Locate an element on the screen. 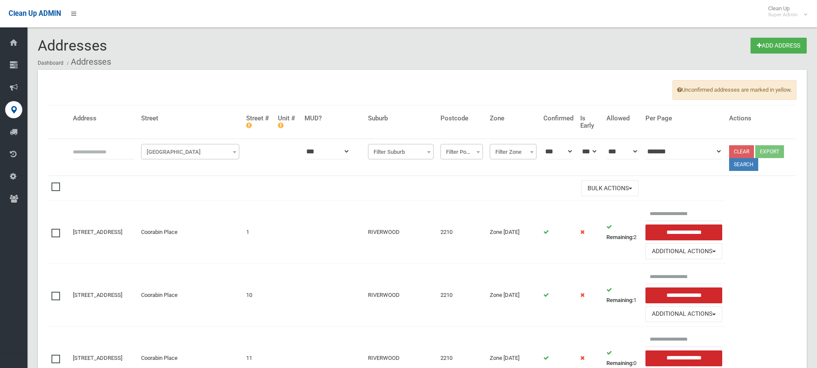  td: 2 is located at coordinates (622, 232).